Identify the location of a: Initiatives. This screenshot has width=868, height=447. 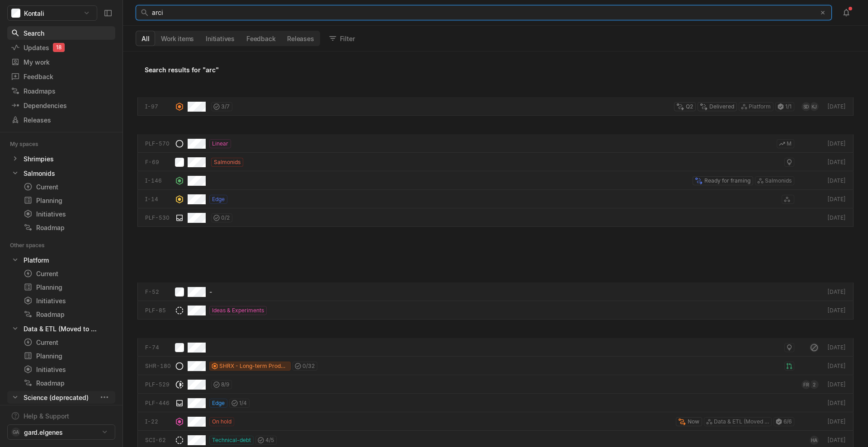
(67, 370).